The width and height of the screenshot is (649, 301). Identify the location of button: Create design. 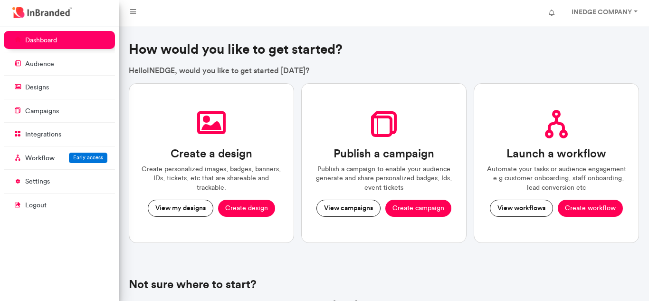
(247, 208).